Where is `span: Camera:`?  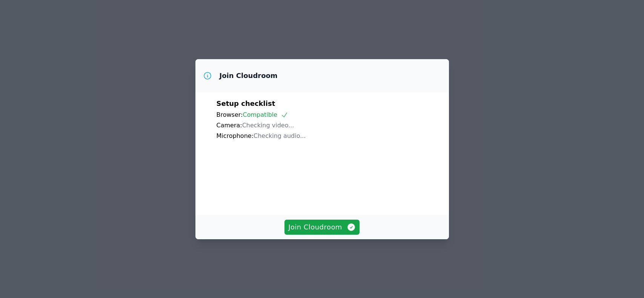
span: Camera: is located at coordinates (229, 125).